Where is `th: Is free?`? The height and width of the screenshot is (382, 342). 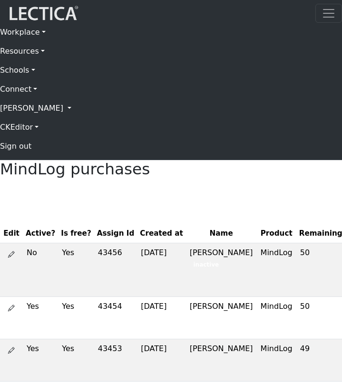
th: Is free? is located at coordinates (76, 233).